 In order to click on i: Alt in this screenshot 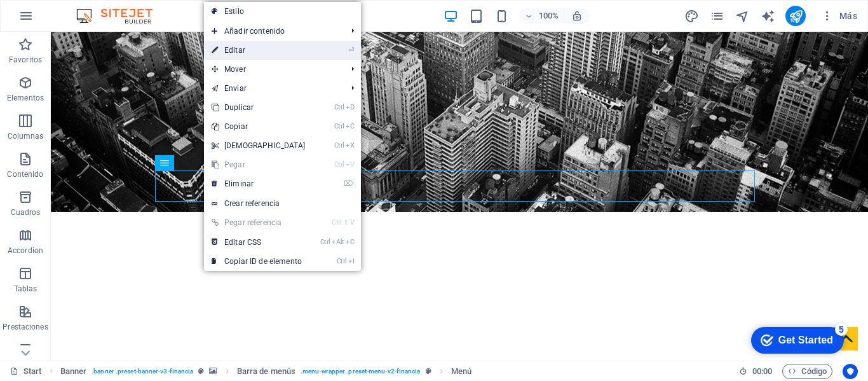, I will do `click(338, 242)`.